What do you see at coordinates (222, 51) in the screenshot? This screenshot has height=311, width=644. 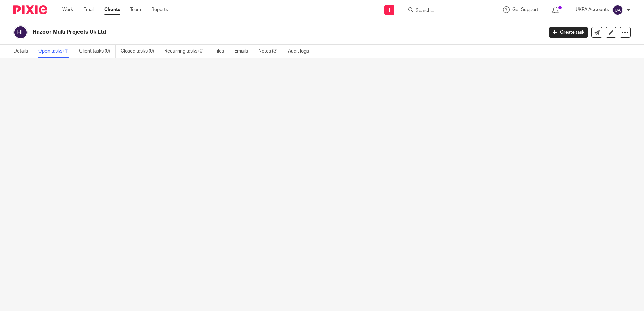 I see `a: Files` at bounding box center [222, 51].